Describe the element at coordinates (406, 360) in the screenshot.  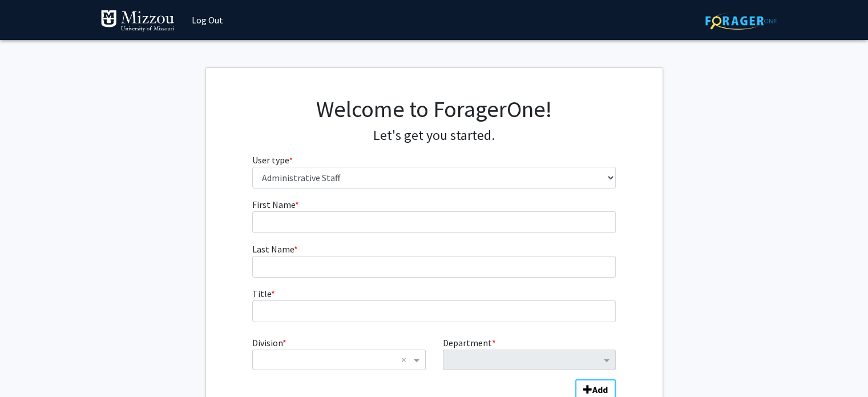
I see `span: Clear all` at that location.